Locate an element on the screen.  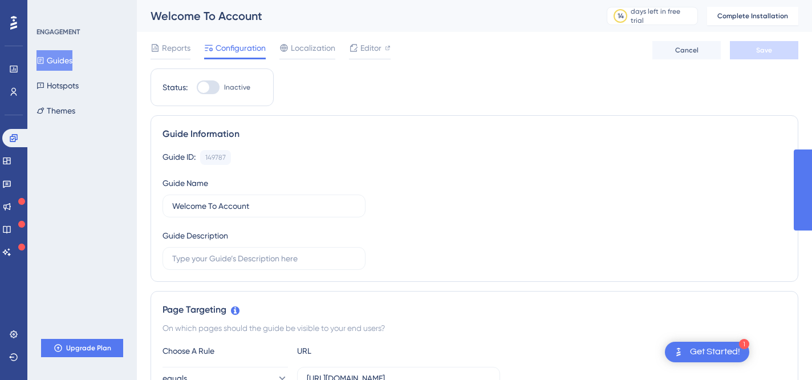
div: Guide Description is located at coordinates (195, 235).